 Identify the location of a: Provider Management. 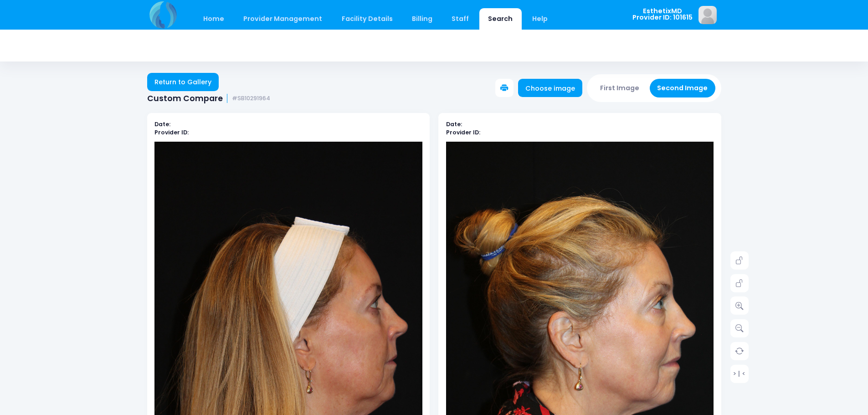
(283, 19).